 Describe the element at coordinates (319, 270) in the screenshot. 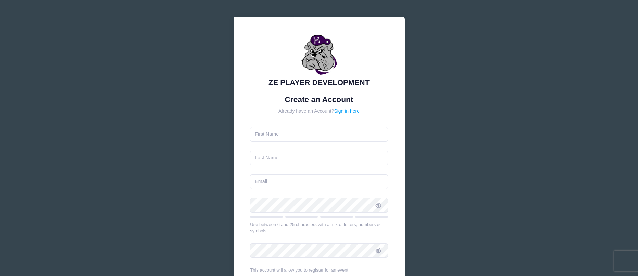

I see `div: This account will allow you to register for an event.` at that location.